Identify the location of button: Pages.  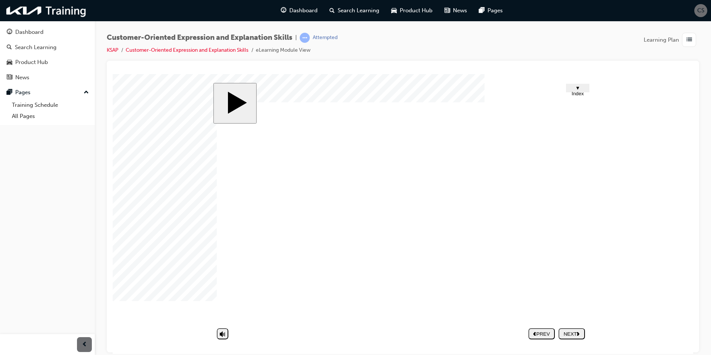
(47, 92).